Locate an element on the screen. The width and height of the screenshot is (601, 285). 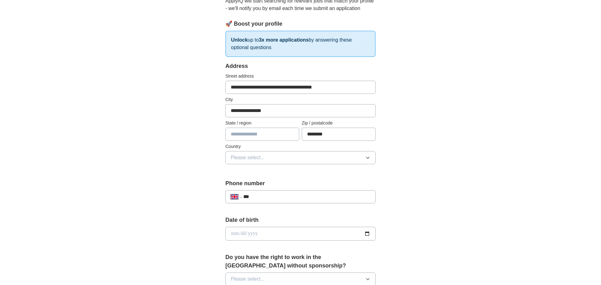
label: Phone number is located at coordinates (300, 183).